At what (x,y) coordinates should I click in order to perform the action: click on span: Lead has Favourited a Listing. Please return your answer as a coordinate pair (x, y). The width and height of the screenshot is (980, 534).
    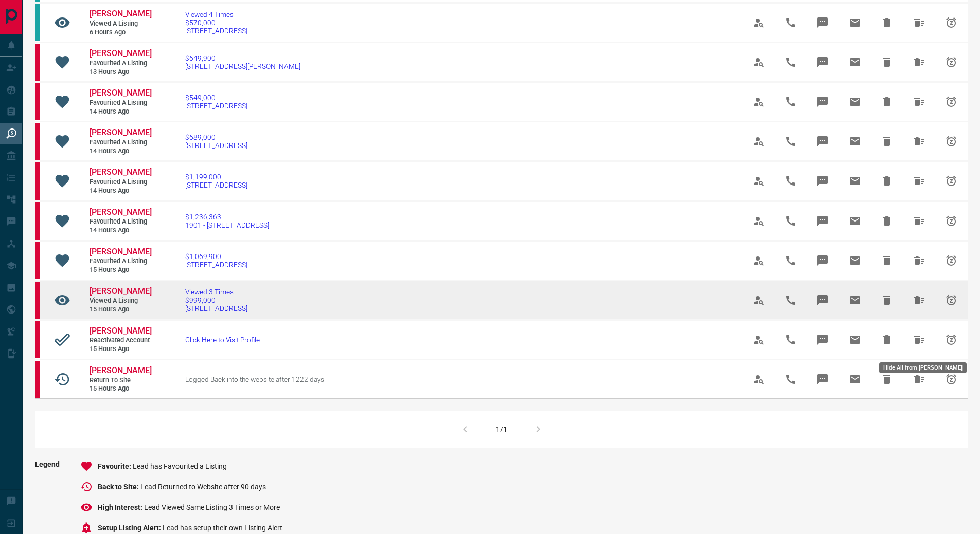
    Looking at the image, I should click on (179, 467).